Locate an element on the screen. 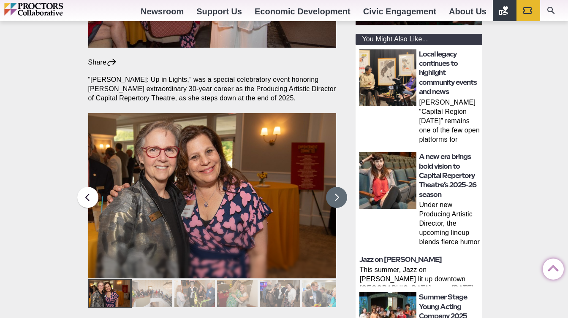 The width and height of the screenshot is (568, 318). div: Share is located at coordinates (103, 62).